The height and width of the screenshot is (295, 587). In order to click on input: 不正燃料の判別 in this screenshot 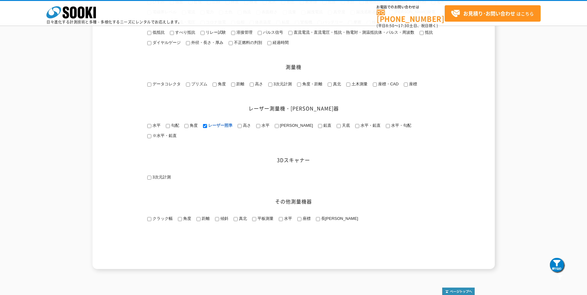, I will do `click(230, 43)`.